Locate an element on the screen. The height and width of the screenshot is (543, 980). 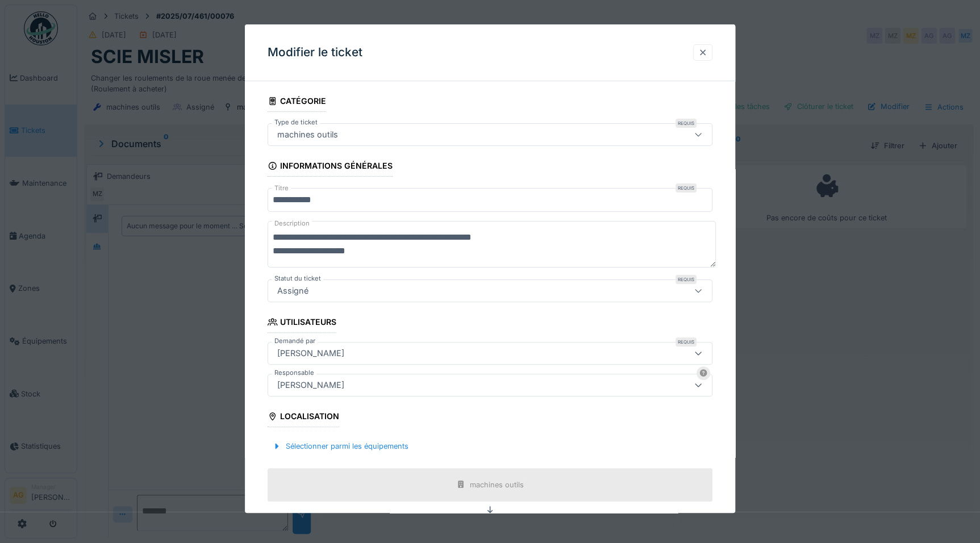
div: Assigné is located at coordinates (293, 291).